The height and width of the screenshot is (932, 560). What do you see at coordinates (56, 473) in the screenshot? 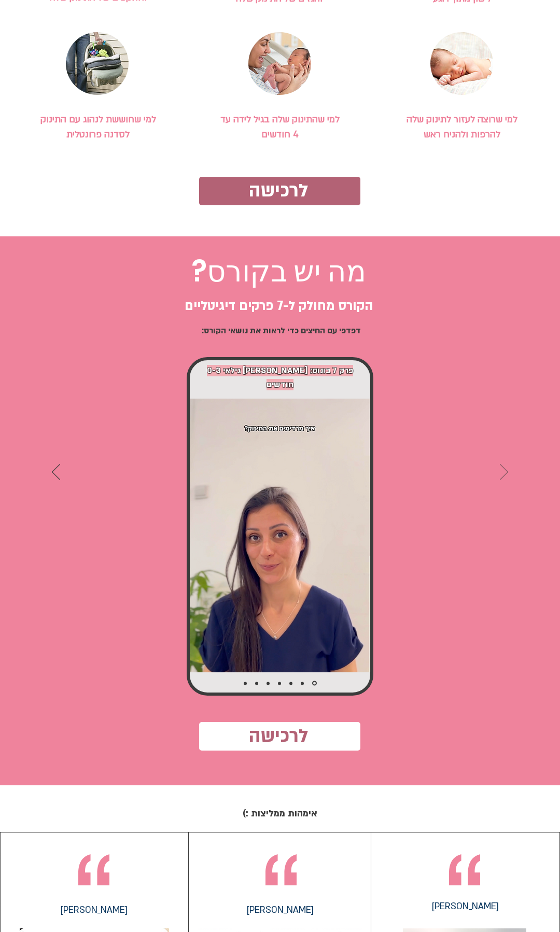
I see `button: הקודם` at bounding box center [56, 473].